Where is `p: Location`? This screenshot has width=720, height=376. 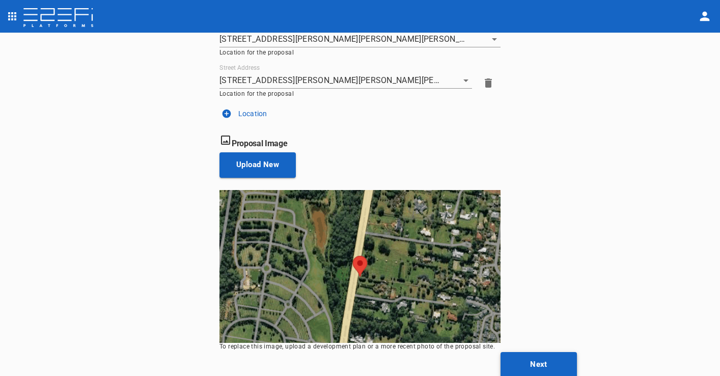
p: Location is located at coordinates (253, 114).